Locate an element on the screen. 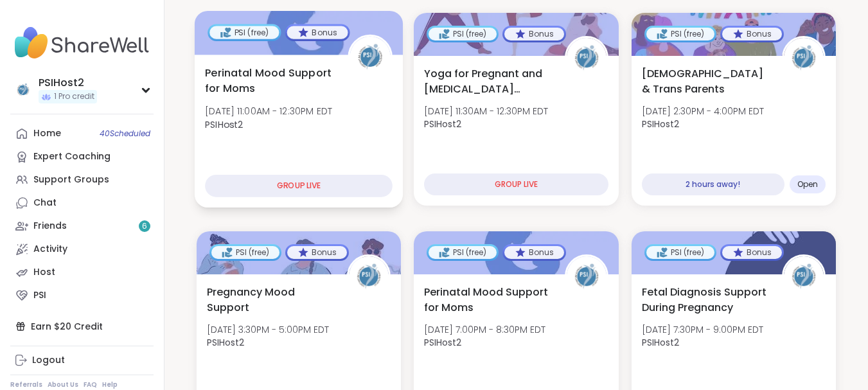  div: Friends is located at coordinates (50, 227).